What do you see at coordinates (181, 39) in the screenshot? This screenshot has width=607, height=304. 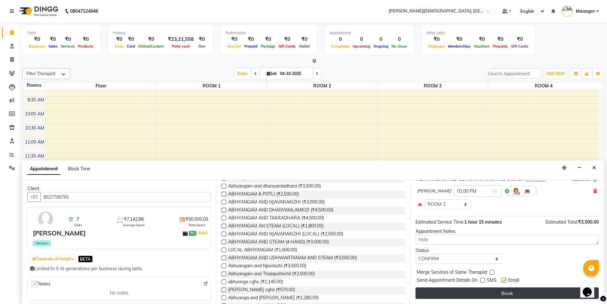 I see `div: ₹23,21,558` at bounding box center [181, 39].